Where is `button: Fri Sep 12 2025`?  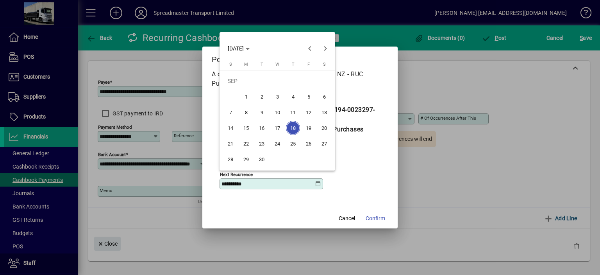 button: Fri Sep 12 2025 is located at coordinates (309, 112).